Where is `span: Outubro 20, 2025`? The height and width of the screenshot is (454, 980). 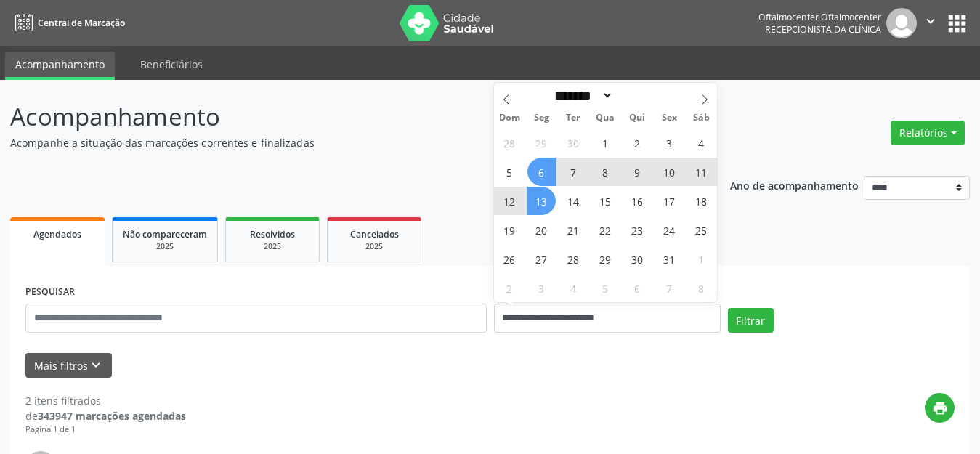
span: Outubro 20, 2025 is located at coordinates (541, 230).